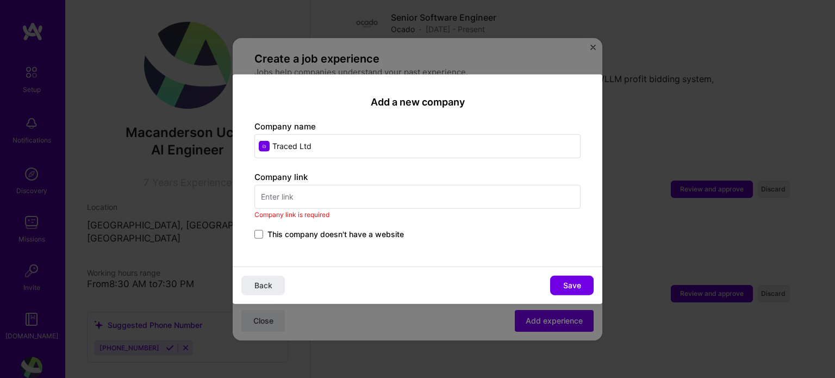 This screenshot has height=378, width=835. I want to click on span: Back, so click(263, 285).